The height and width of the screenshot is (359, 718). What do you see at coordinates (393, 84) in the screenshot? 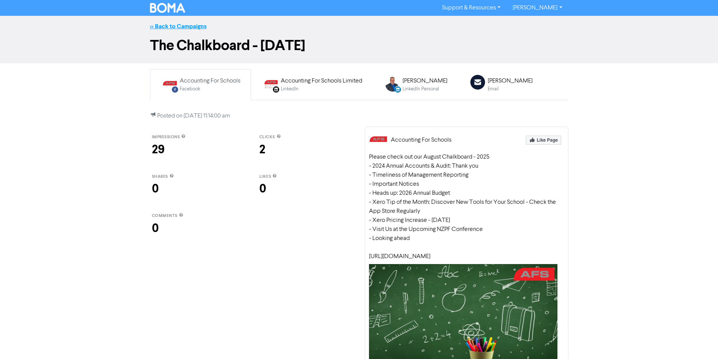
I see `img: LINKEDIN_PERSONAL` at bounding box center [393, 84].